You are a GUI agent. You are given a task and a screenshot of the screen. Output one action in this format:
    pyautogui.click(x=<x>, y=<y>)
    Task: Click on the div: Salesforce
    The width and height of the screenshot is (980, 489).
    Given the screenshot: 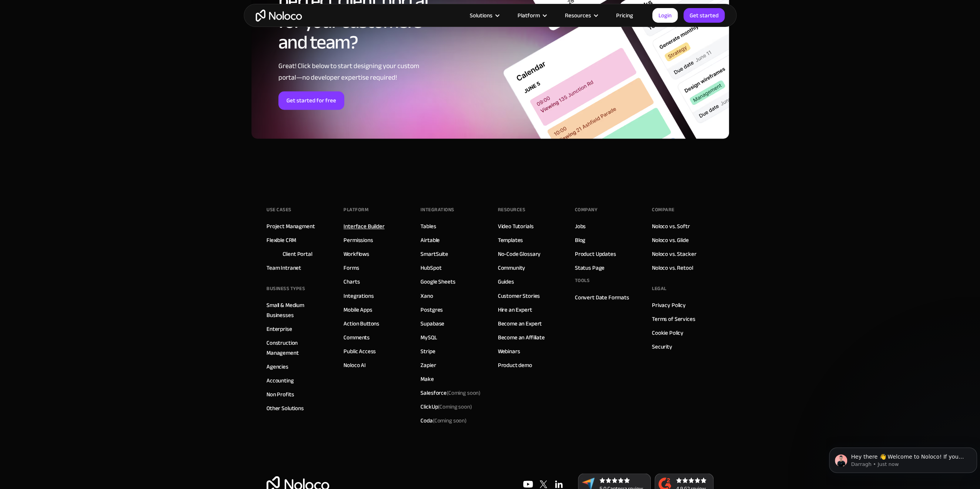 What is the action you would take?
    pyautogui.click(x=451, y=392)
    